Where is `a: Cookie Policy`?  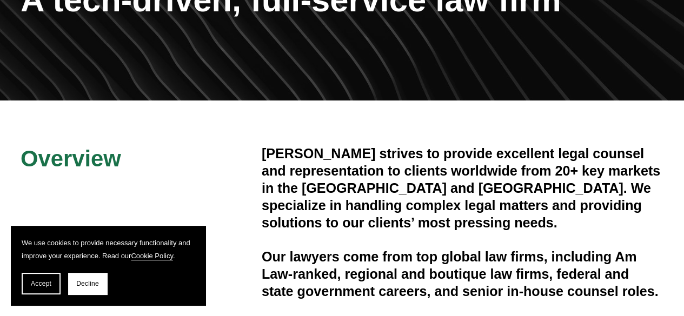 a: Cookie Policy is located at coordinates (152, 256).